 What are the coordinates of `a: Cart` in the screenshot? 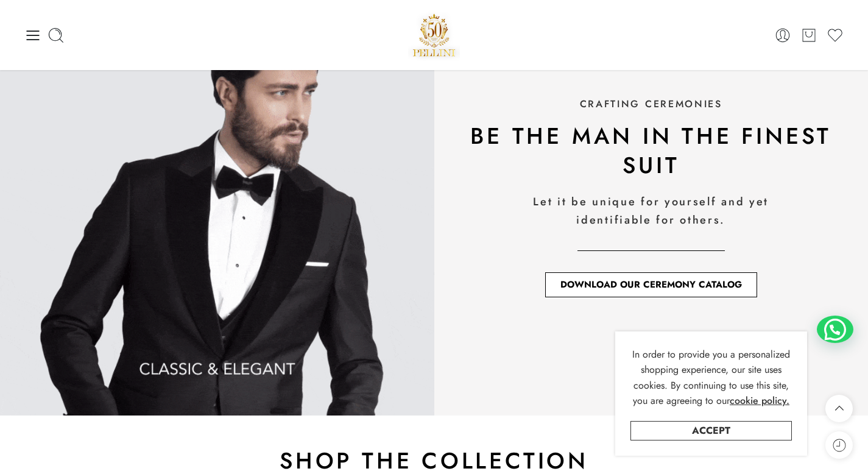 It's located at (809, 35).